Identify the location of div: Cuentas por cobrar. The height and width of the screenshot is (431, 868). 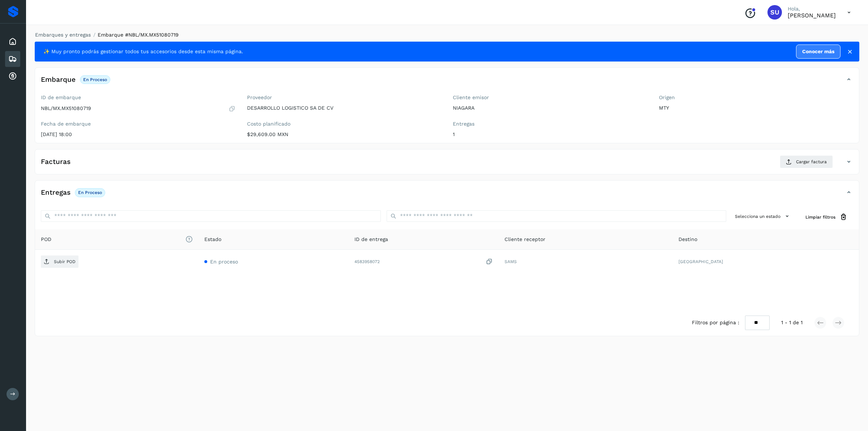
(12, 77).